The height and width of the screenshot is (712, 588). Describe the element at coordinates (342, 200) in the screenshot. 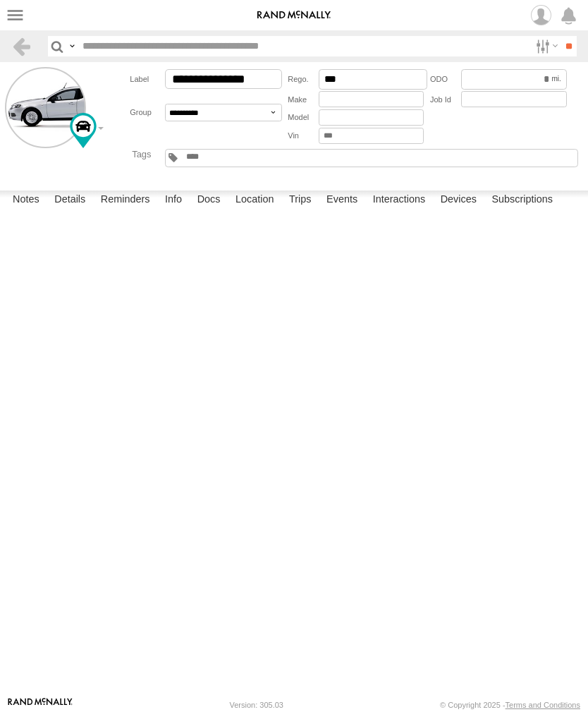

I see `label: Events` at that location.